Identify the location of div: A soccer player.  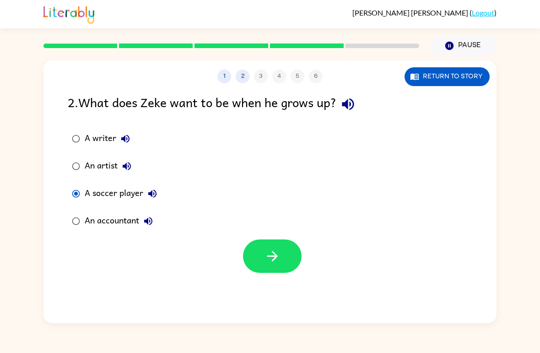
(123, 194).